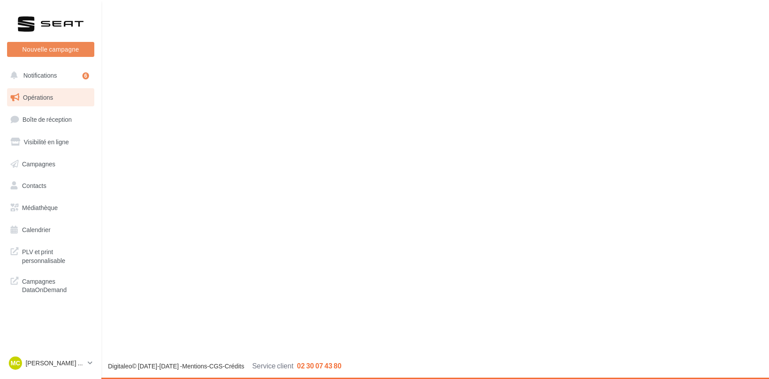 The height and width of the screenshot is (379, 769). What do you see at coordinates (51, 119) in the screenshot?
I see `a: Boîte de réception` at bounding box center [51, 119].